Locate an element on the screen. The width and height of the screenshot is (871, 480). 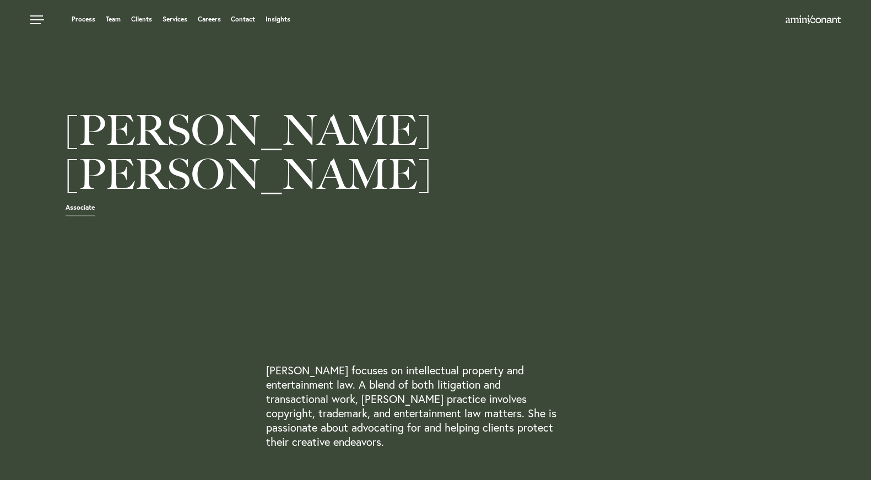
a: Services is located at coordinates (175, 19).